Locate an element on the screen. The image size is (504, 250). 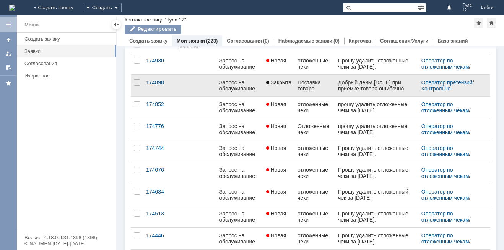
a: Закрыта is located at coordinates (279, 85).